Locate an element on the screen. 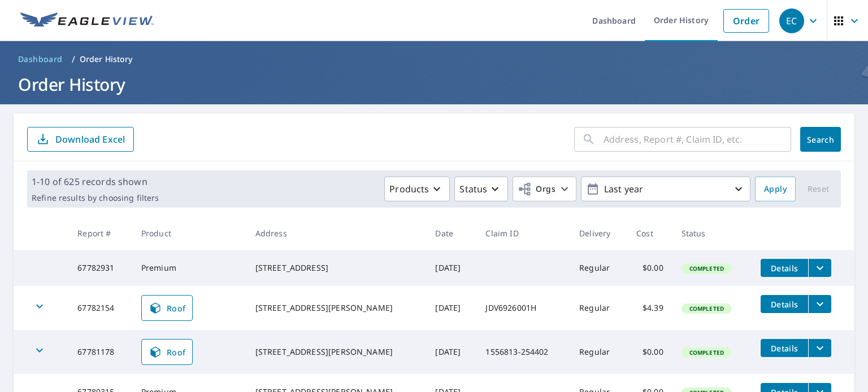 The height and width of the screenshot is (392, 868). img: EV Logo is located at coordinates (87, 21).